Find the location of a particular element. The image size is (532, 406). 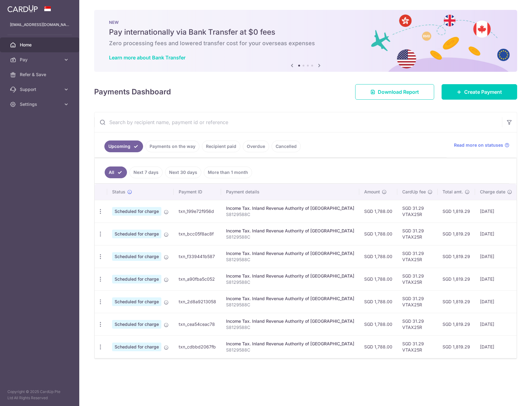

td: txn_2d8a9213058 is located at coordinates (197, 302).